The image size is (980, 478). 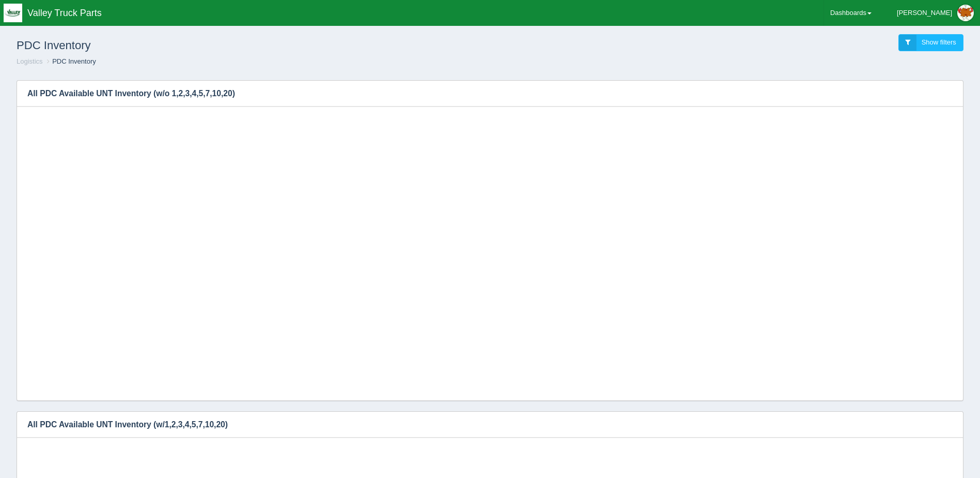 What do you see at coordinates (253, 46) in the screenshot?
I see `h1: PDC Inventory` at bounding box center [253, 46].